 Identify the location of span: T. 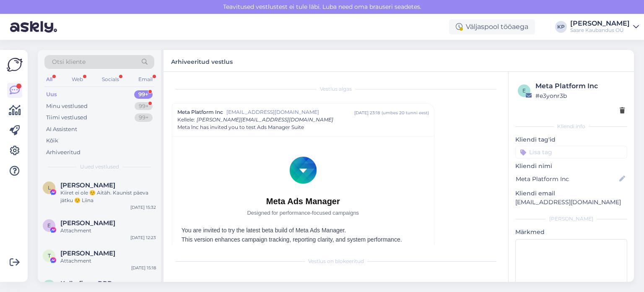
(49, 256).